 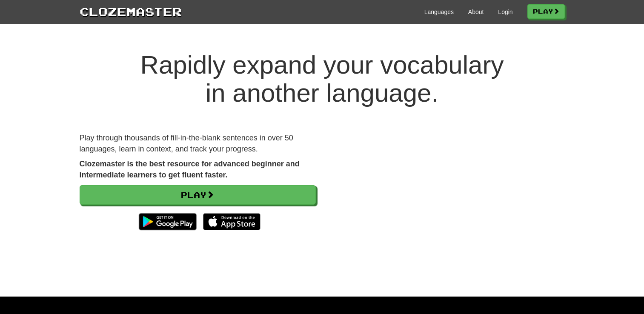 I want to click on img: Download_on_the_App_Store_Badge_US-UK_135x40-25178aeef6eb6b83b96f5f2d004eda3bffbb37122de64afbaef7..., so click(x=231, y=222).